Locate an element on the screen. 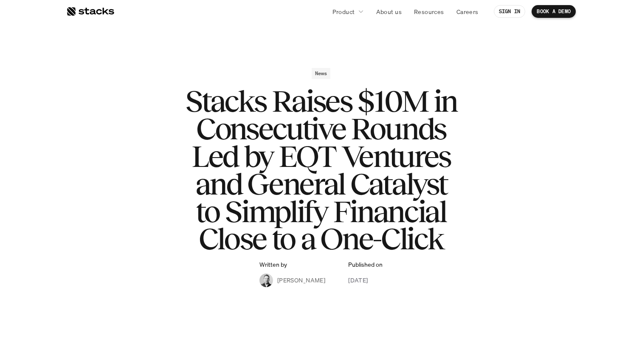  p: Careers is located at coordinates (468, 11).